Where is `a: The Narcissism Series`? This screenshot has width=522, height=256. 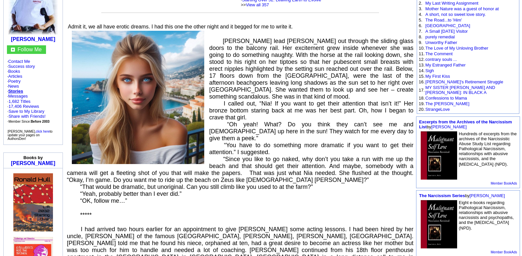
a: The Narcissism Series is located at coordinates (442, 196).